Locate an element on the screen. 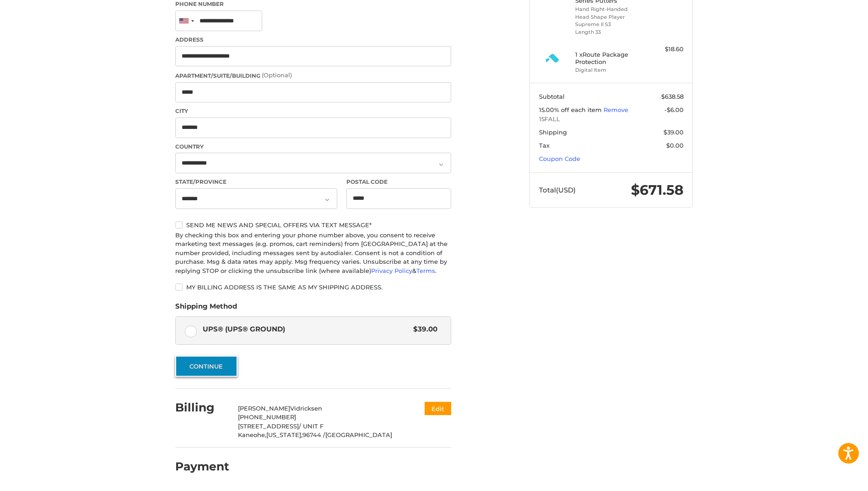 The width and height of the screenshot is (868, 491). a: Privacy Policy is located at coordinates (392, 271).